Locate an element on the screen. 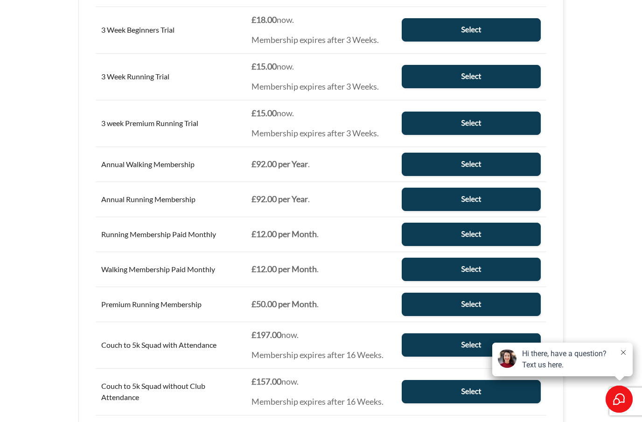  strong: £18.00 is located at coordinates (264, 20).